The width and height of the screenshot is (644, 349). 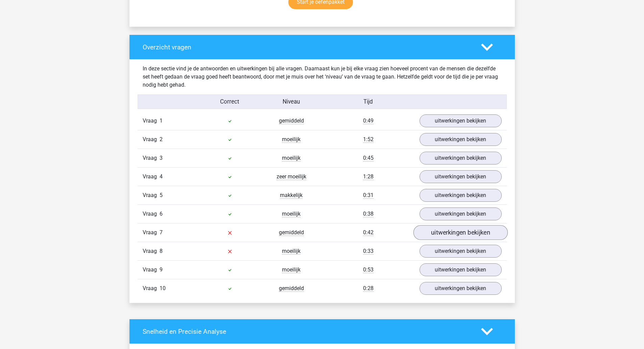 What do you see at coordinates (307, 332) in the screenshot?
I see `h4: Snelheid en Precisie Analyse` at bounding box center [307, 332].